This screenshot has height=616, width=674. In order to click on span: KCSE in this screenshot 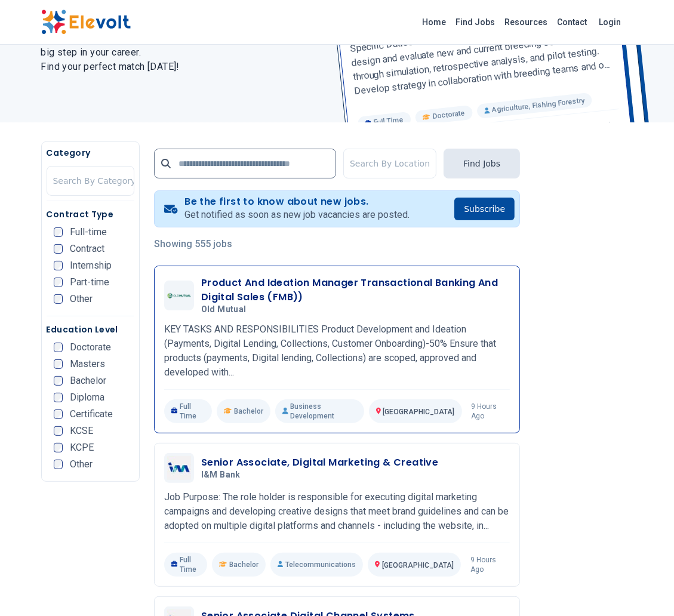, I will do `click(82, 431)`.